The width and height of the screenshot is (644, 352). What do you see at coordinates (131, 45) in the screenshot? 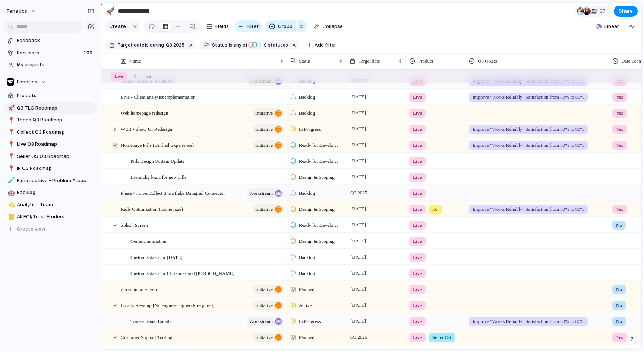
I see `span: Target date` at bounding box center [131, 45].